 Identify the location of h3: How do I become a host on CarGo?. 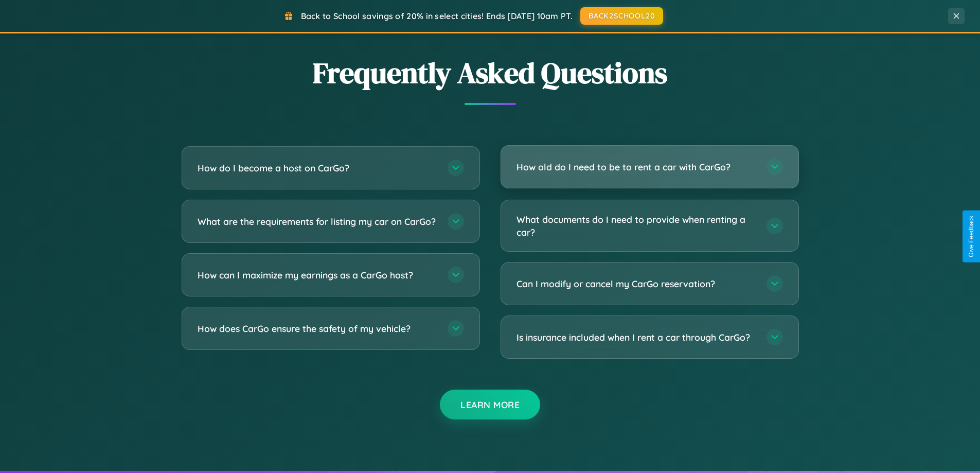
(317, 167).